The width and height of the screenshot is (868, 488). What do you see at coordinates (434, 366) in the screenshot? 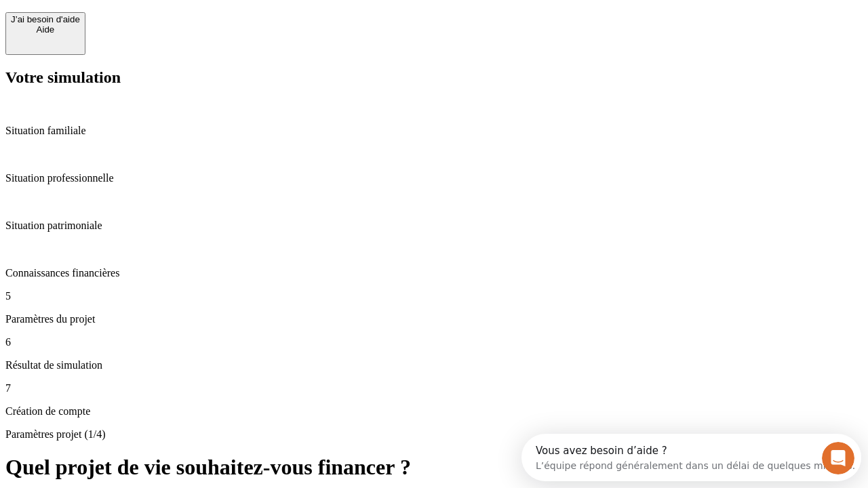
I see `p: Résultat de simulation` at bounding box center [434, 366].